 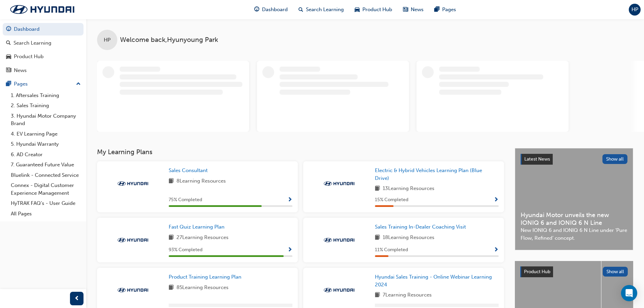 I want to click on span: Product Training Learning Plan, so click(x=205, y=277).